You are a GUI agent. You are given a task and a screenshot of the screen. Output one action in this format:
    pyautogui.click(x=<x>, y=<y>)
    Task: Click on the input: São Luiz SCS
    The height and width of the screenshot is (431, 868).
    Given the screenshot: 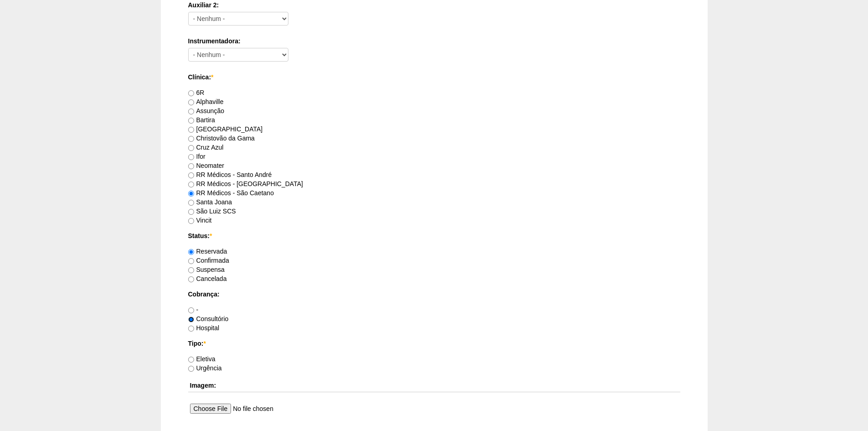 What is the action you would take?
    pyautogui.click(x=191, y=211)
    